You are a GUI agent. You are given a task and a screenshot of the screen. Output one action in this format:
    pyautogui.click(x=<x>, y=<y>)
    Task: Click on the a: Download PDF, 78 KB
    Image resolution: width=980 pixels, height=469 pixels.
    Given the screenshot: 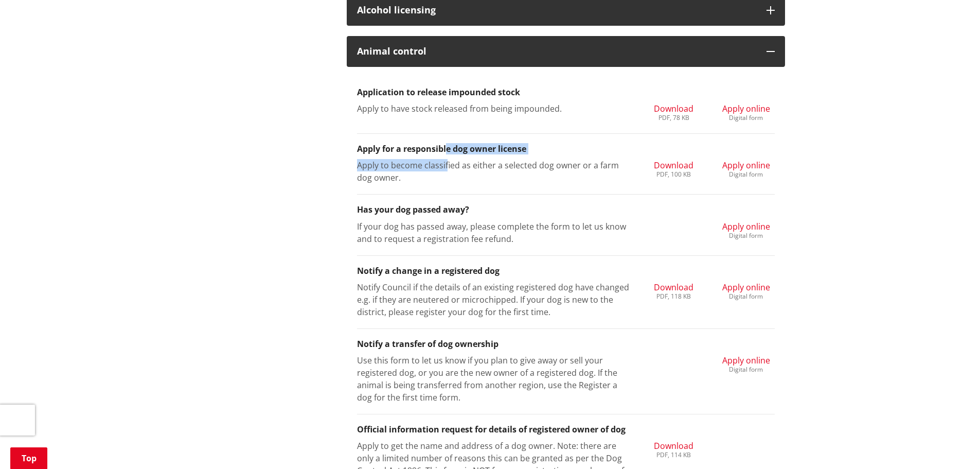 What is the action you would take?
    pyautogui.click(x=674, y=112)
    